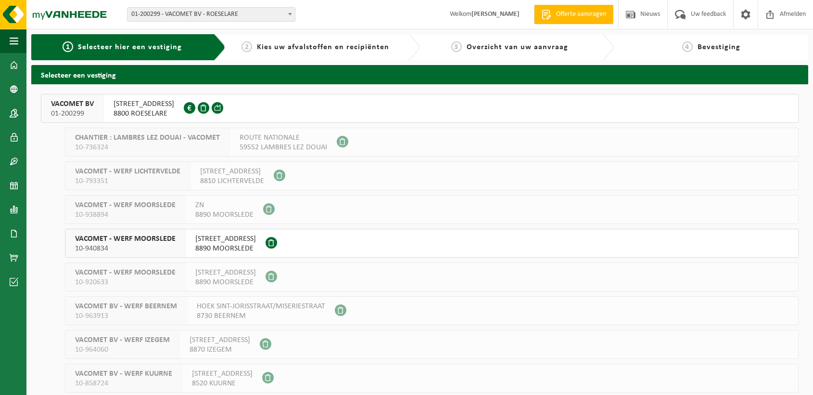  What do you see at coordinates (261, 316) in the screenshot?
I see `span: 8730 BEERNEM` at bounding box center [261, 316].